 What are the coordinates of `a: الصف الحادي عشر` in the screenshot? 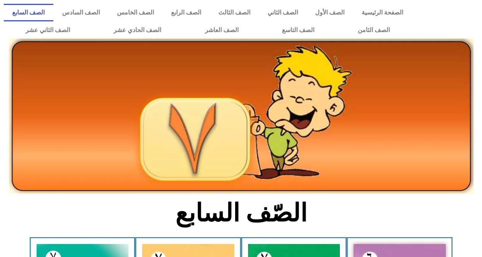 It's located at (137, 30).